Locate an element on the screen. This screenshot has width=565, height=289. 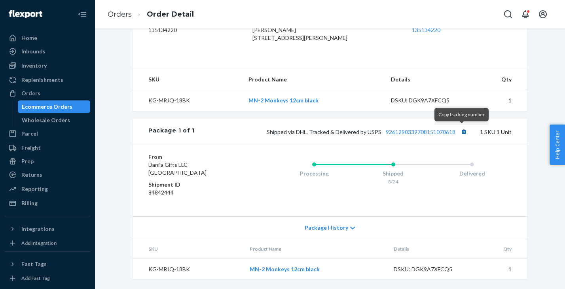
button: Close Navigation is located at coordinates (82, 14).